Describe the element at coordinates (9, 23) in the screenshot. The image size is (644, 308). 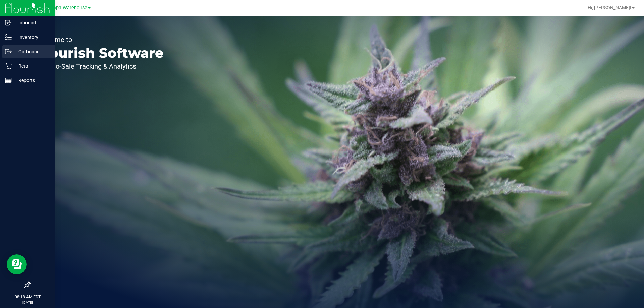
I see `inline-svg: Inbound` at that location.